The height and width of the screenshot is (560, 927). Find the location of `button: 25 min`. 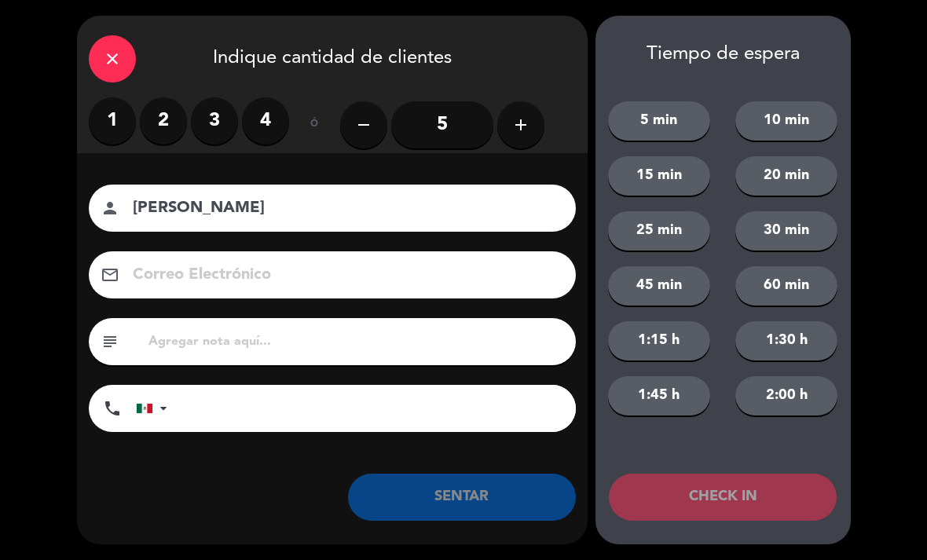

button: 25 min is located at coordinates (659, 231).